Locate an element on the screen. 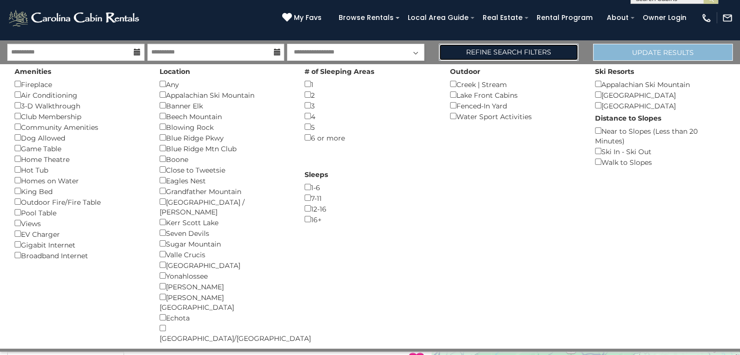 This screenshot has width=740, height=355. label: Outdoor is located at coordinates (465, 71).